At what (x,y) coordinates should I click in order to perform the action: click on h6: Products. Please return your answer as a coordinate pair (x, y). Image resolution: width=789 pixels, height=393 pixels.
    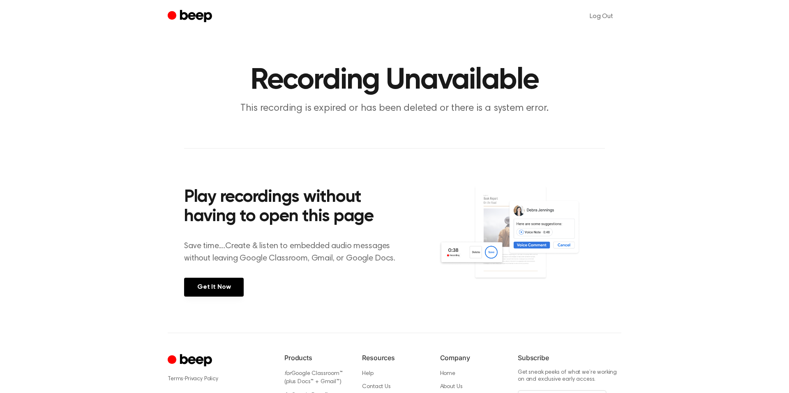
    Looking at the image, I should click on (316, 358).